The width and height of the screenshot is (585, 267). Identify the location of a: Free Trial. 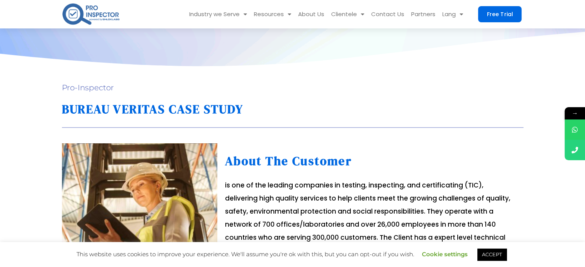
(499, 14).